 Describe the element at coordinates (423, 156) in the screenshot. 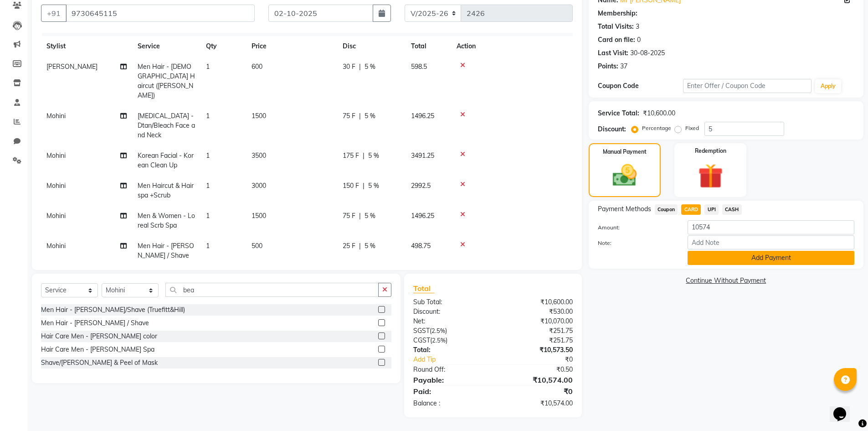

I see `span: 3491.25` at that location.